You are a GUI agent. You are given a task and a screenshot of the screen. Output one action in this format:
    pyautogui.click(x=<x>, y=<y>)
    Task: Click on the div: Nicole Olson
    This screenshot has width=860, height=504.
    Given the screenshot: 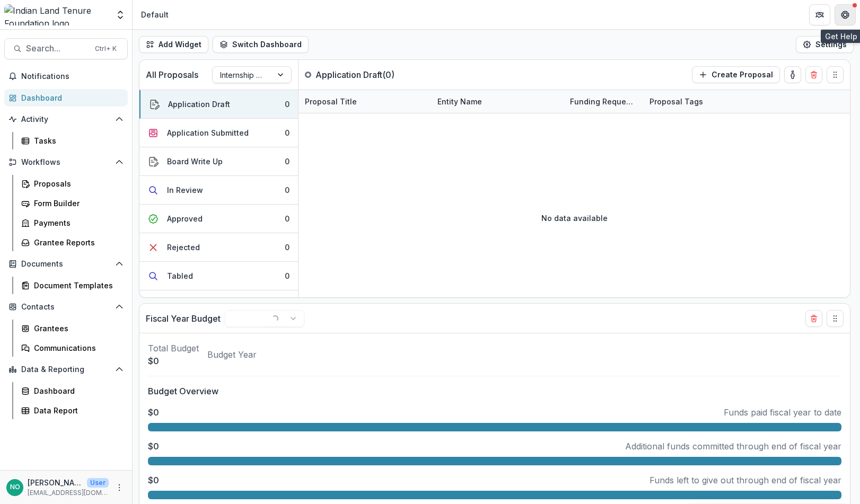 What is the action you would take?
    pyautogui.click(x=15, y=487)
    